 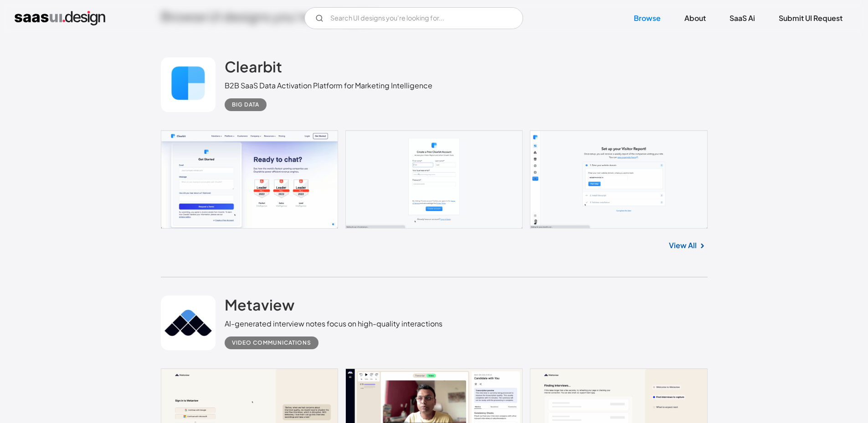 I want to click on a: View All, so click(x=683, y=246).